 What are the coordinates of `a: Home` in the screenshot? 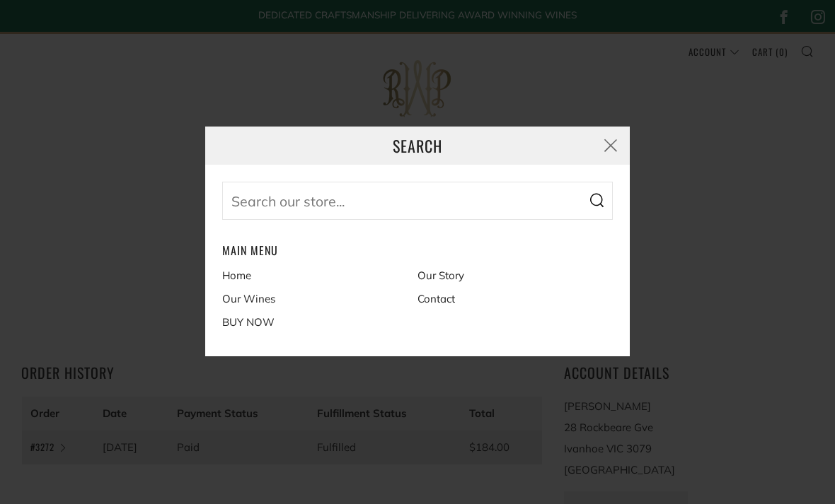 It's located at (316, 275).